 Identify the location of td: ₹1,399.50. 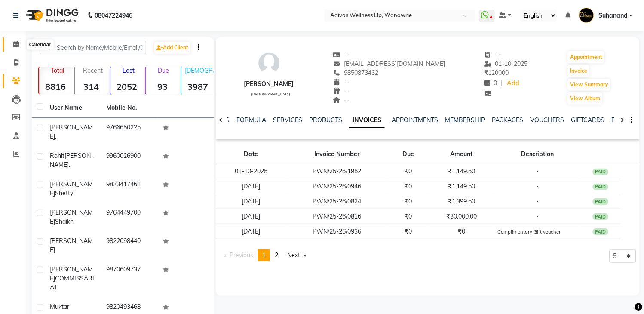
(462, 201).